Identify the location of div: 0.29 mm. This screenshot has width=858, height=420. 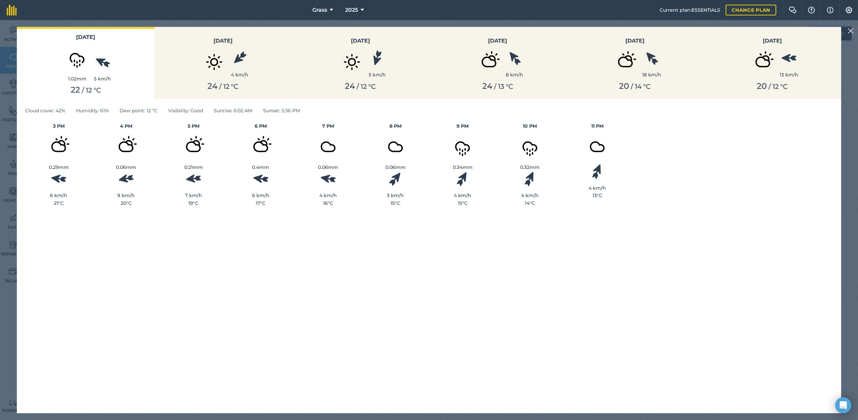
(59, 167).